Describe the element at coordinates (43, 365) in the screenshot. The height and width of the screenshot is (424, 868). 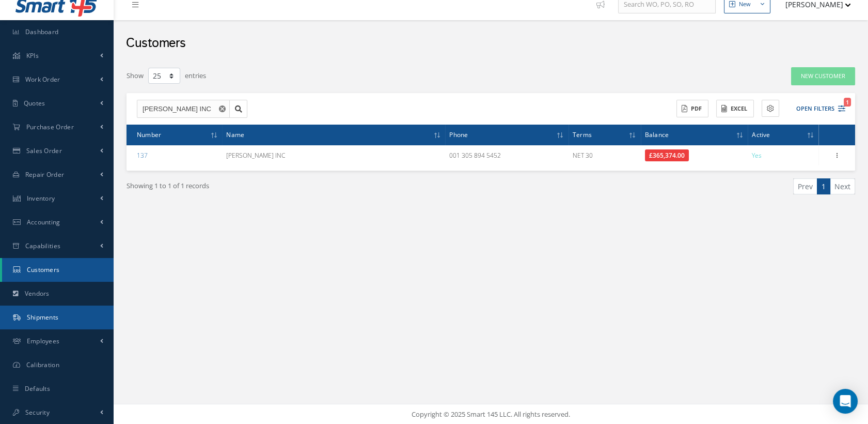
I see `span: Calibration` at that location.